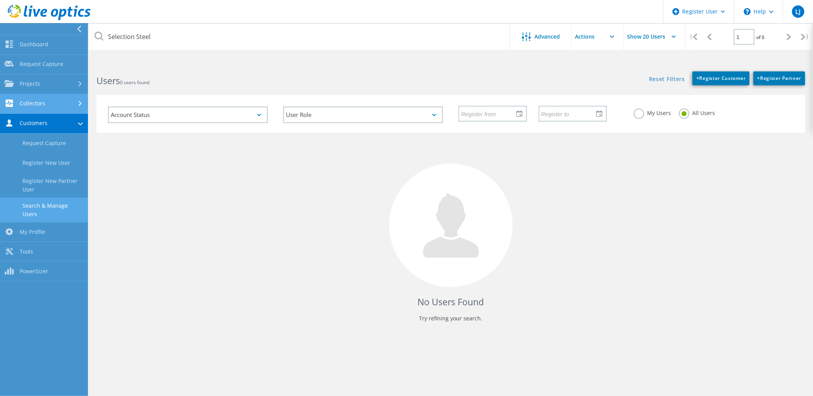 Image resolution: width=813 pixels, height=396 pixels. I want to click on a: Live Optics Dashboard, so click(49, 19).